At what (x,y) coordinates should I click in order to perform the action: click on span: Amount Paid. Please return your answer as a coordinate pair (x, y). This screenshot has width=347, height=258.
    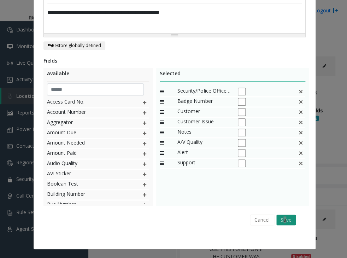
    Looking at the image, I should click on (87, 153).